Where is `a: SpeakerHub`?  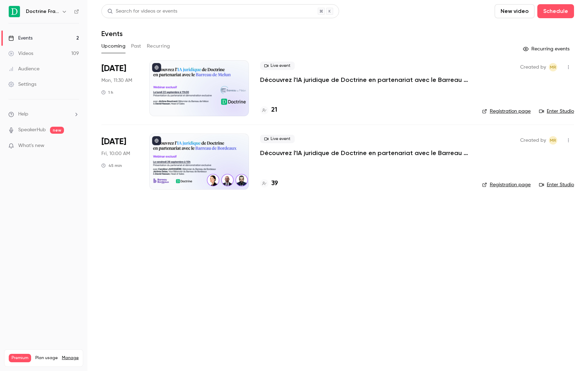 a: SpeakerHub is located at coordinates (32, 130).